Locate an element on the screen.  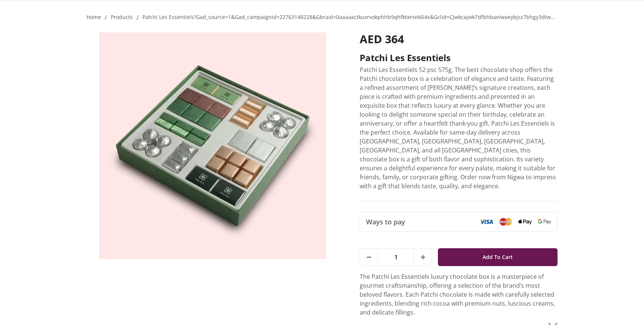
img: Mastercard is located at coordinates (506, 222).